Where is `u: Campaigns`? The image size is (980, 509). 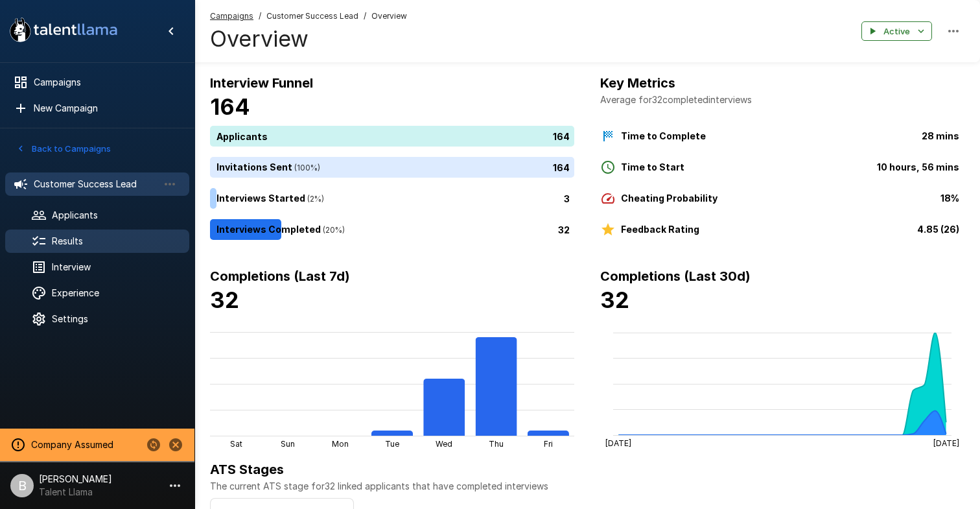 u: Campaigns is located at coordinates (231, 16).